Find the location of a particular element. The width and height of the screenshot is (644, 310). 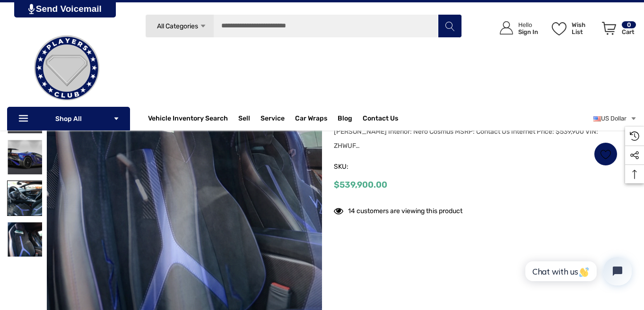

p: Shop All is located at coordinates (69, 119).